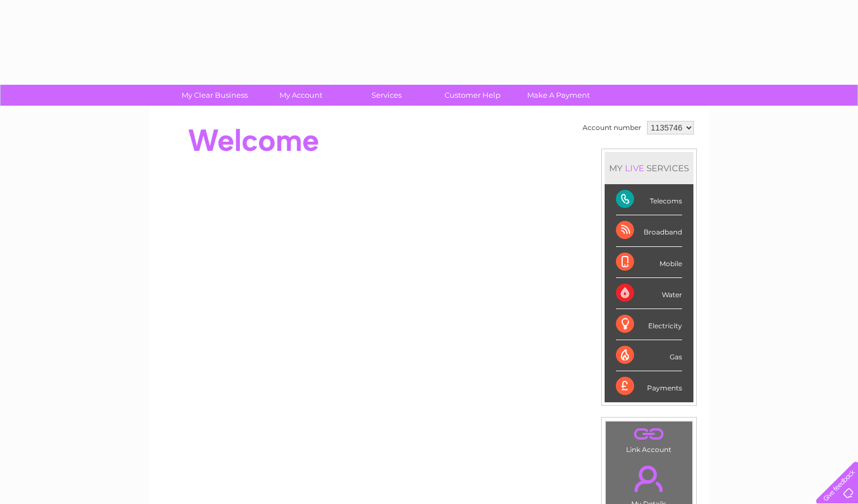 This screenshot has width=858, height=504. What do you see at coordinates (649, 293) in the screenshot?
I see `div: Water` at bounding box center [649, 293].